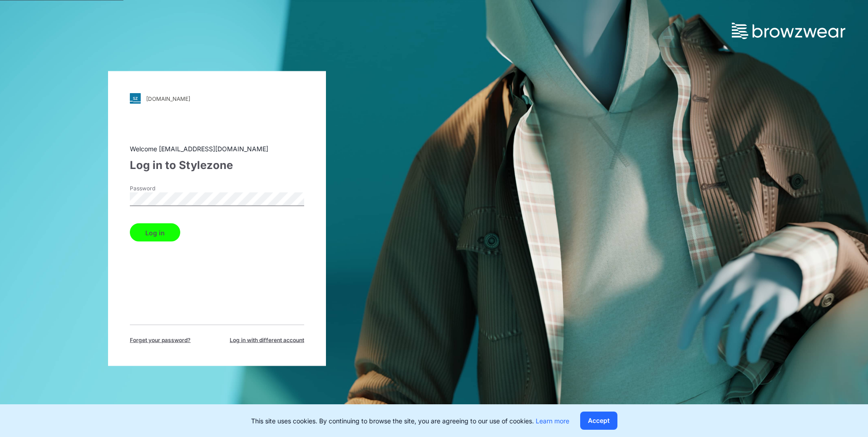  What do you see at coordinates (162, 188) in the screenshot?
I see `label: Password` at bounding box center [162, 188].